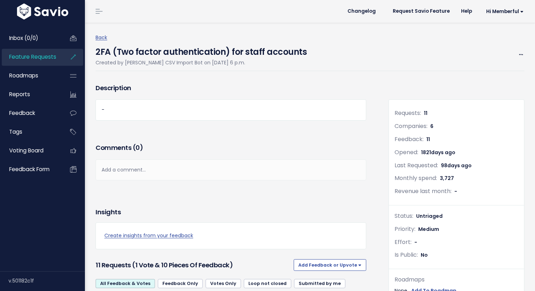 The height and width of the screenshot is (291, 535). I want to click on a: Votes Only, so click(223, 284).